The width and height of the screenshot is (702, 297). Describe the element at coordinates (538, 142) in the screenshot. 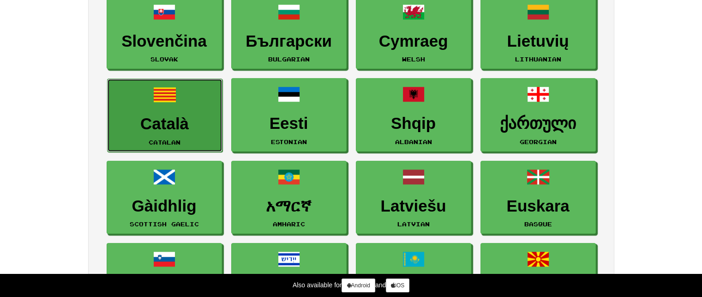

I see `small: Georgian` at that location.